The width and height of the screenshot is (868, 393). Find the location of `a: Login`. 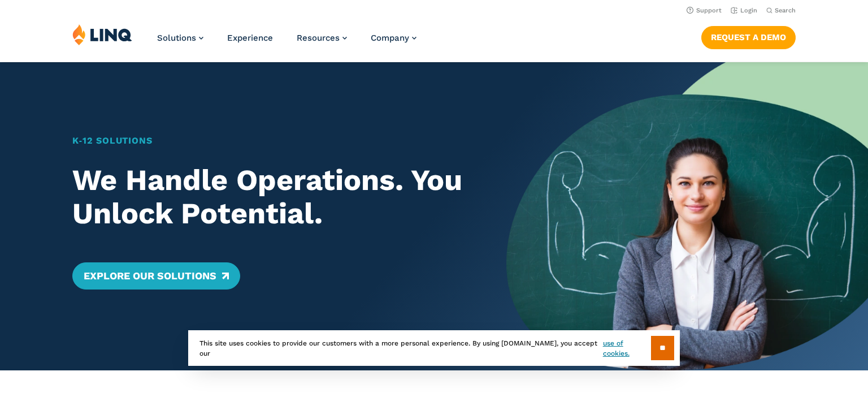

a: Login is located at coordinates (743, 10).